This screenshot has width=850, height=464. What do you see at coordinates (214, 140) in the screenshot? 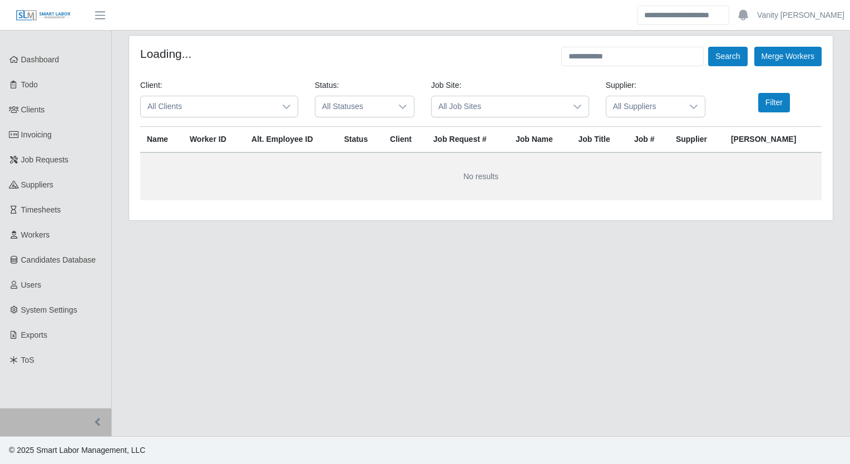
I see `th: Worker ID` at bounding box center [214, 140].